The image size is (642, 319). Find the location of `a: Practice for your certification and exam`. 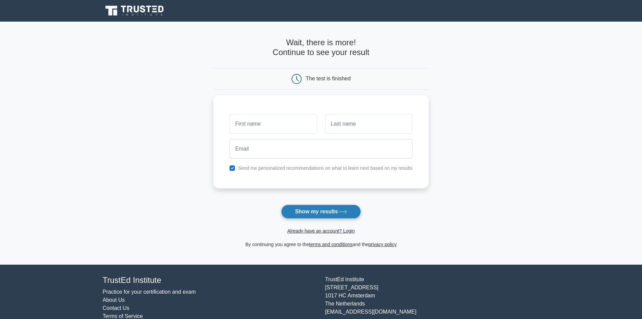

a: Practice for your certification and exam is located at coordinates (149, 291).